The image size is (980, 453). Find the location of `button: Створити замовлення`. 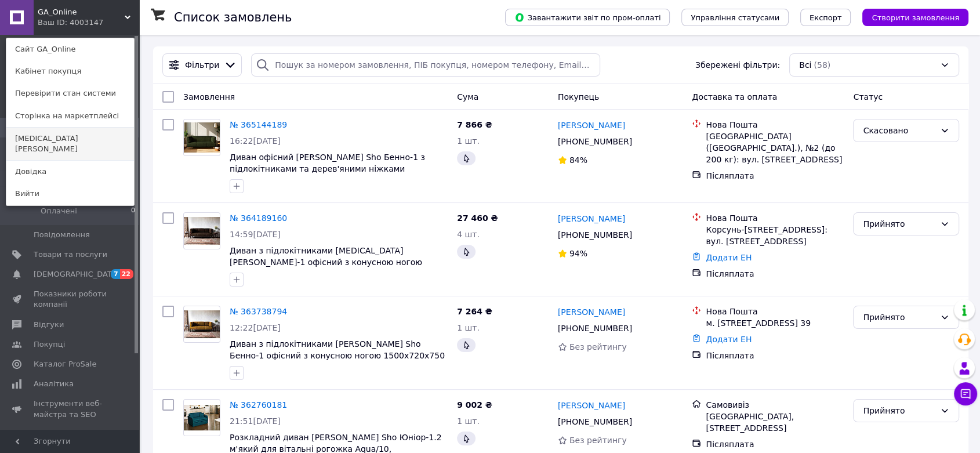

button: Створити замовлення is located at coordinates (915, 17).